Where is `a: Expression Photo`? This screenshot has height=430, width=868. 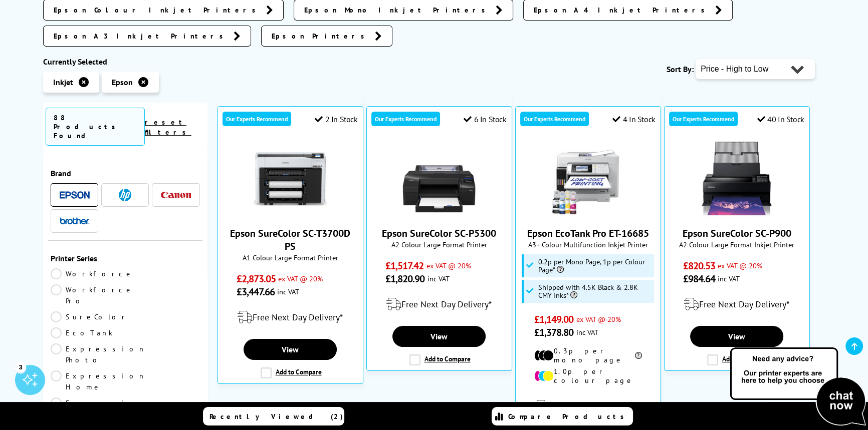 a: Expression Photo is located at coordinates (98, 355).